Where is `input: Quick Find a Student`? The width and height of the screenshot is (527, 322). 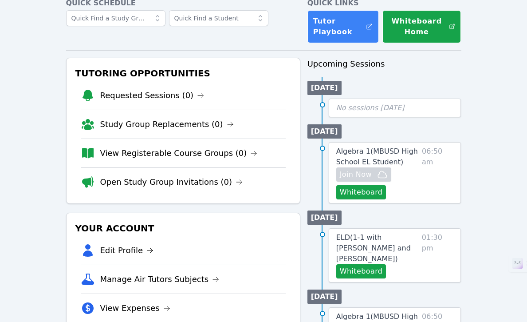
input: Quick Find a Student is located at coordinates (219, 18).